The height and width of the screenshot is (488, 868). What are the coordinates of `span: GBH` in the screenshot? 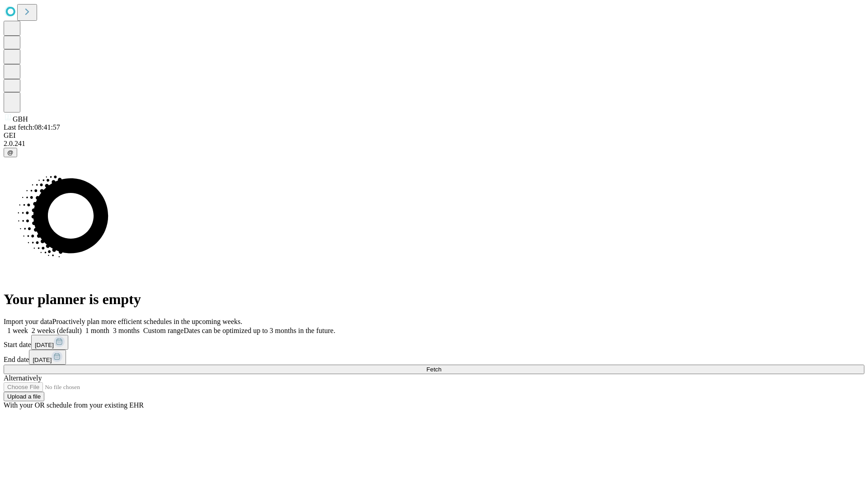 It's located at (20, 119).